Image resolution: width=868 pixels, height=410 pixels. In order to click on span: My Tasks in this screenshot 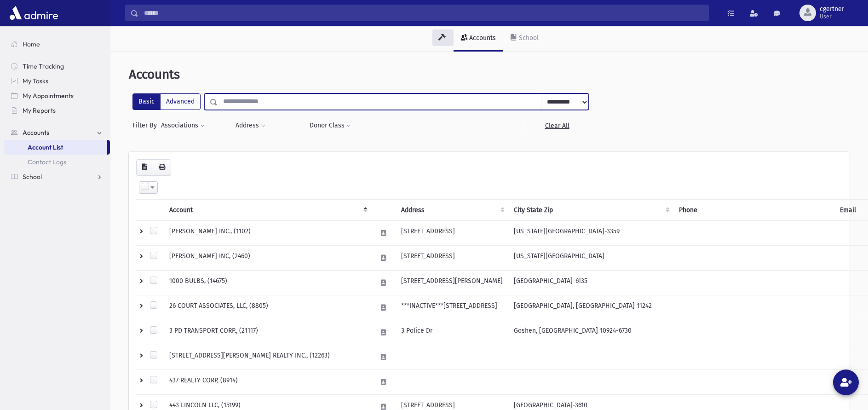, I will do `click(36, 81)`.